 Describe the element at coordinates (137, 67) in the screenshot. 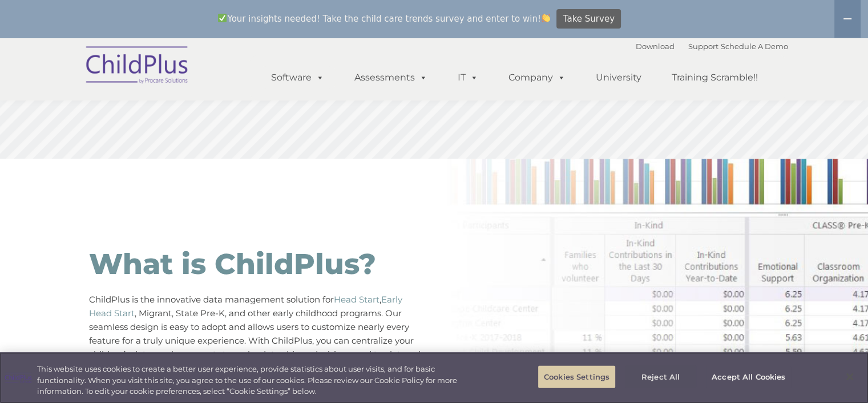

I see `img: ChildPlus by Procare Solutions` at that location.